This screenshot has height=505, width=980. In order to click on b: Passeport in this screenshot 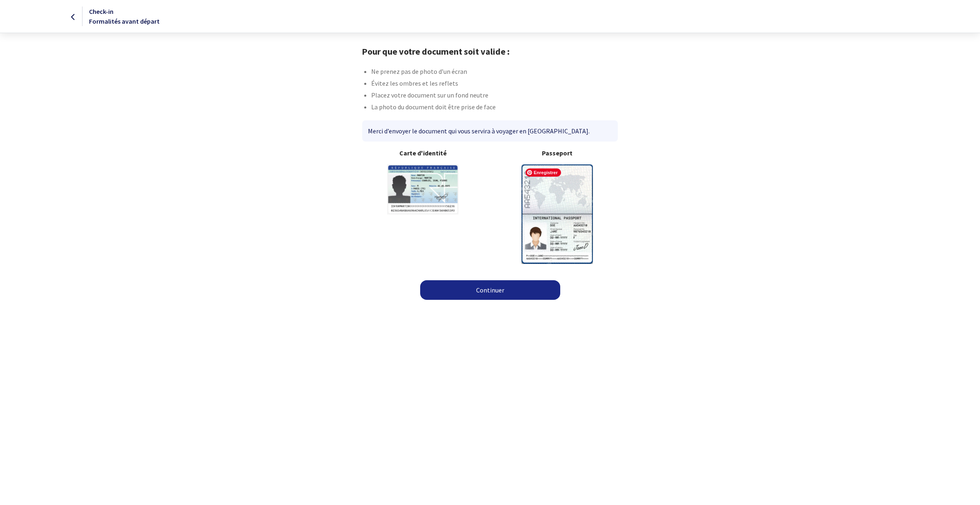, I will do `click(557, 153)`.